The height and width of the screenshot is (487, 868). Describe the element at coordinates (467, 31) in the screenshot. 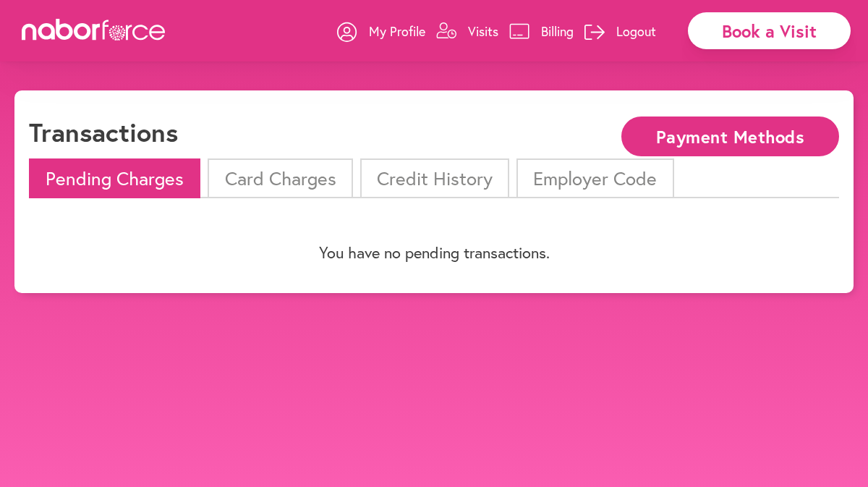

I see `a: Visits` at that location.